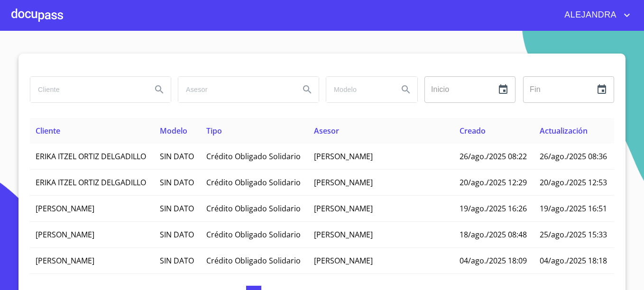 The image size is (644, 290). Describe the element at coordinates (174, 131) in the screenshot. I see `span: Modelo` at that location.